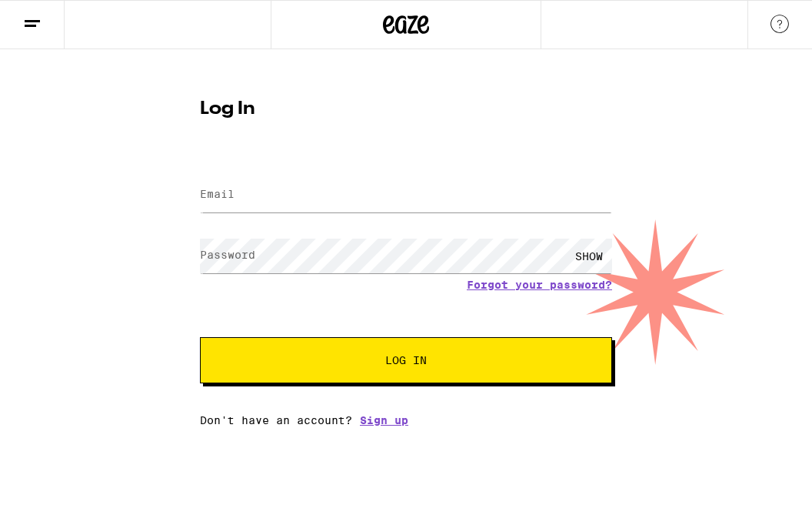 This screenshot has width=812, height=525. I want to click on a: Forgot your password?, so click(539, 285).